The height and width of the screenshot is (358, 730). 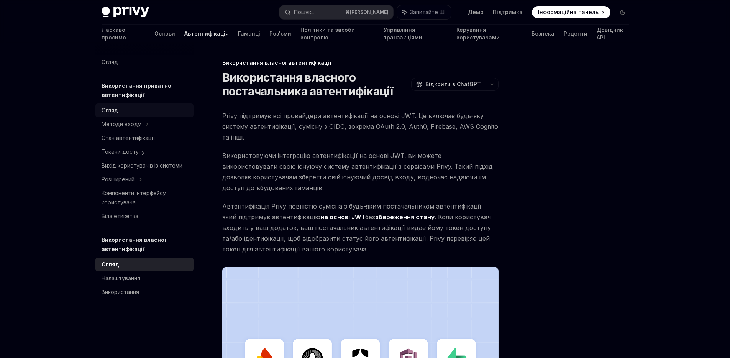 What do you see at coordinates (360, 127) in the screenshot?
I see `font: Privy підтримує всі провайдери автентифікації на основі JWT. Це включає будь-яку систему автентиф...` at bounding box center [360, 127].